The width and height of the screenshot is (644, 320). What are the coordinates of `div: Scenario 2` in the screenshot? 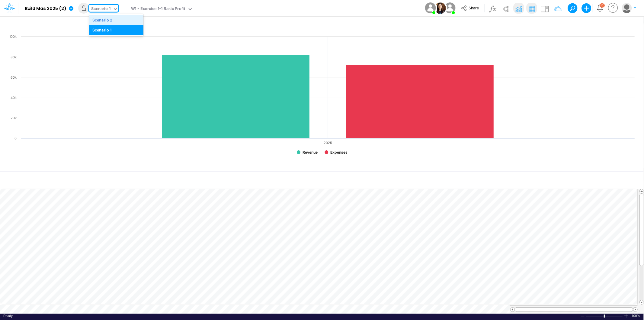 It's located at (103, 20).